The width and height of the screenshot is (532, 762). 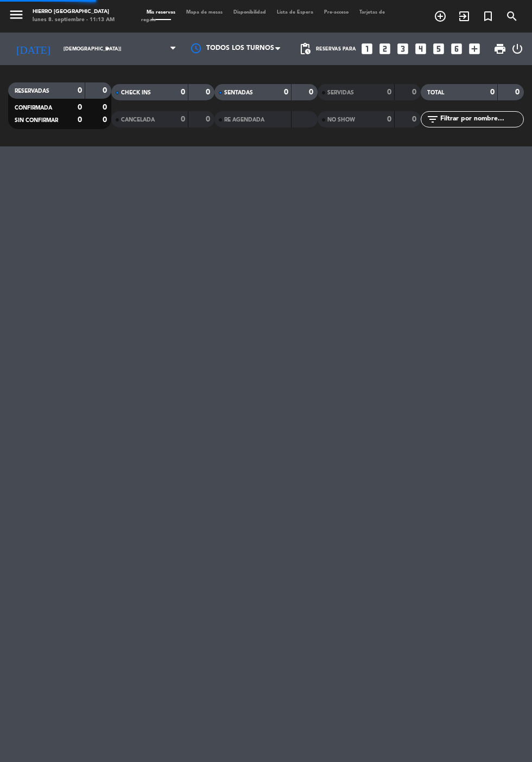 I want to click on span: Lista de Espera, so click(x=295, y=12).